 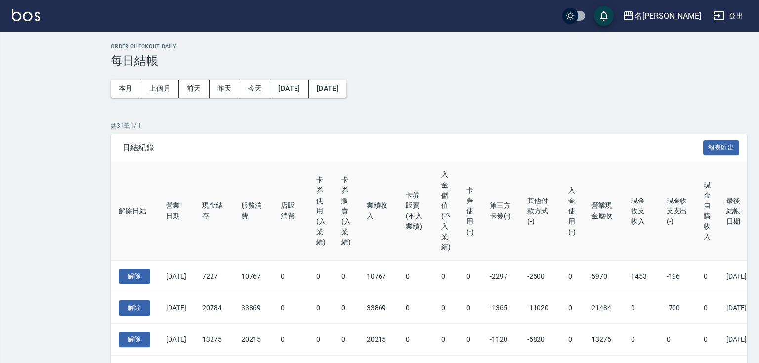 I want to click on td: 1453, so click(x=641, y=277).